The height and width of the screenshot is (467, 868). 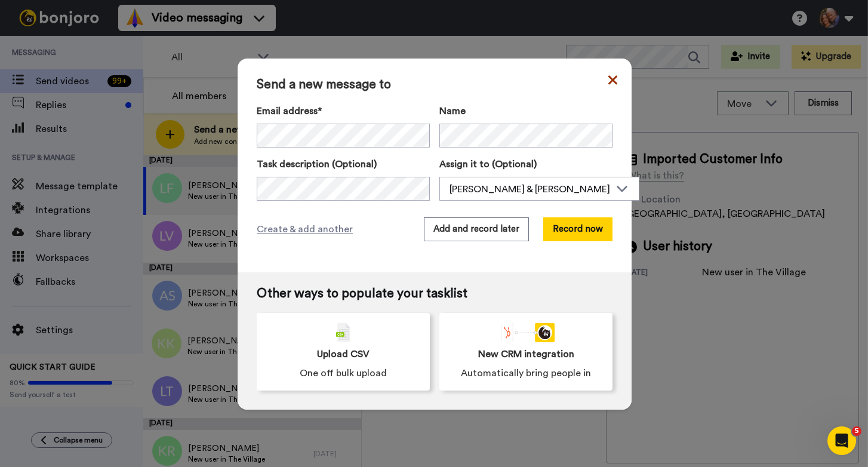 What do you see at coordinates (343, 164) in the screenshot?
I see `label: Task description (Optional)` at bounding box center [343, 164].